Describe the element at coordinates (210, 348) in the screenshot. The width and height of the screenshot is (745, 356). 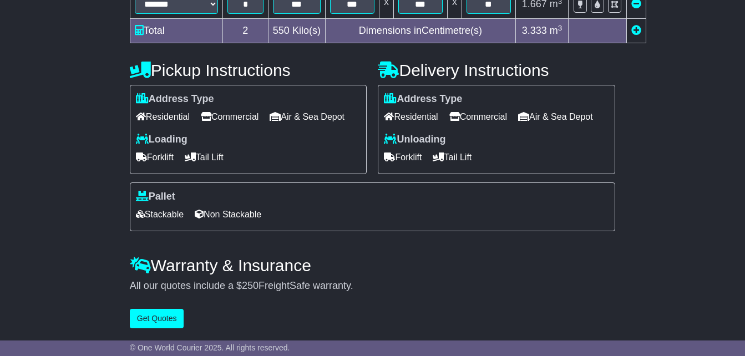
I see `span: © One World Courier 2025. All rights reserved.` at that location.